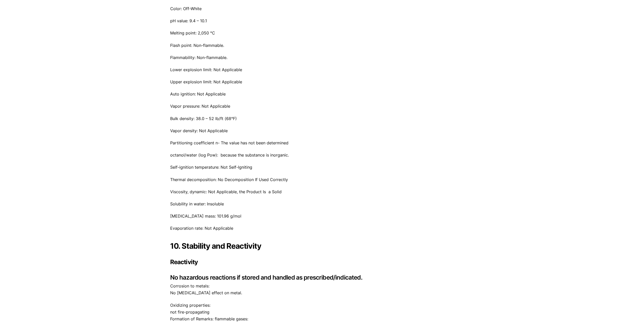  Describe the element at coordinates (322, 192) in the screenshot. I see `p: Viscosity, dynamic: Not Applicable, the Product Is a Solid` at that location.